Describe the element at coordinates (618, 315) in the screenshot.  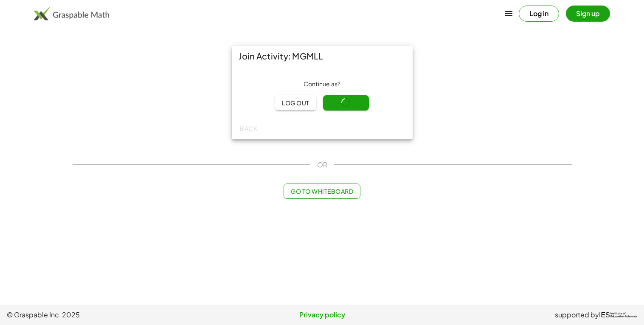
I see `a: IESInstitute ofEducation Sciences` at that location.